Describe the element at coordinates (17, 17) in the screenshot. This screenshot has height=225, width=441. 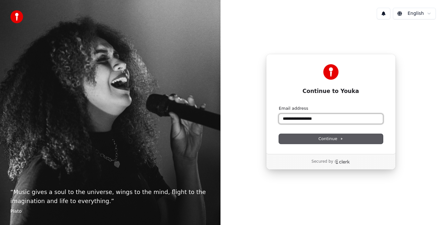
I see `img: youka` at that location.